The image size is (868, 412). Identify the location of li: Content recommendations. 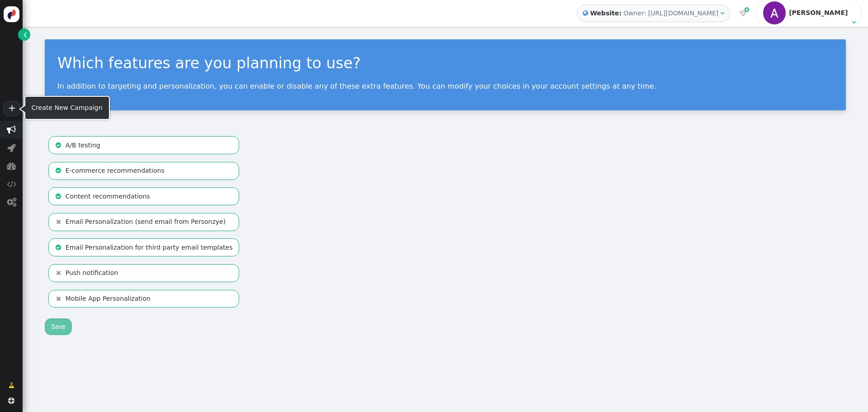
(144, 197).